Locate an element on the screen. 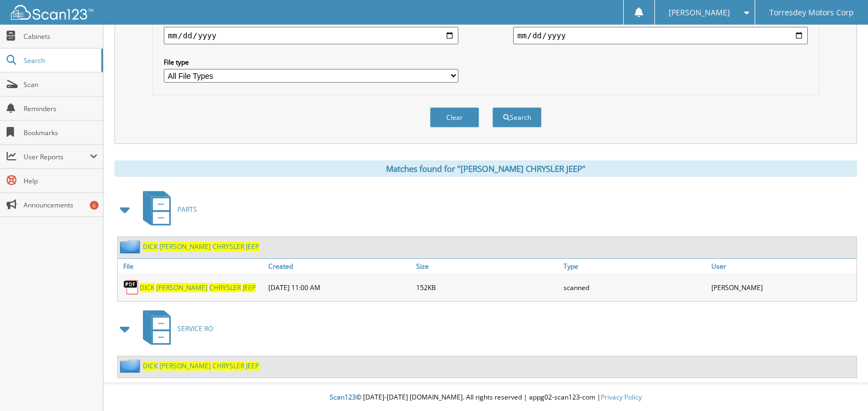  img: PDF.png is located at coordinates (132, 287).